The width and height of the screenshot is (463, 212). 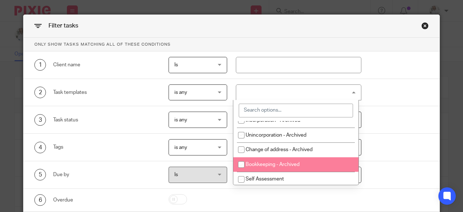 What do you see at coordinates (40, 92) in the screenshot?
I see `div: 2` at bounding box center [40, 92].